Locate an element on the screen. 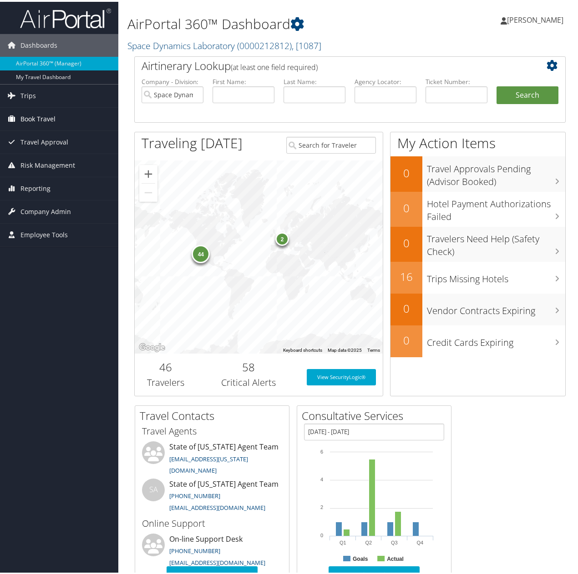 Image resolution: width=578 pixels, height=574 pixels. img: Google is located at coordinates (152, 346).